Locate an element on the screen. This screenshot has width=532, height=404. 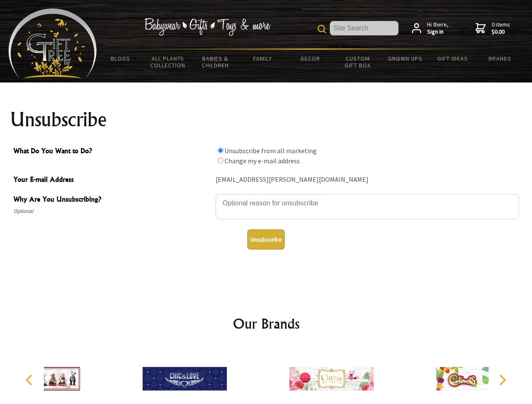
a: Brands is located at coordinates (500, 58).